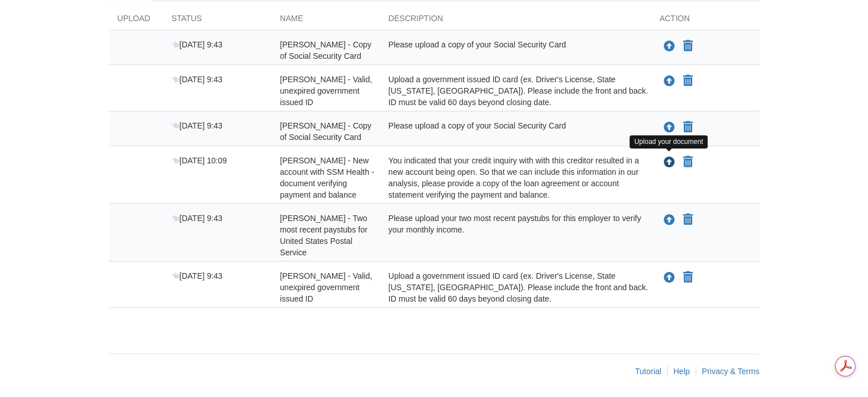  What do you see at coordinates (706, 21) in the screenshot?
I see `div: Action` at bounding box center [706, 21].